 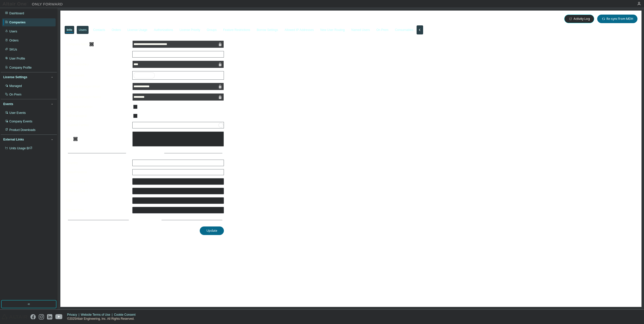 I want to click on label: Self-managed, so click(x=98, y=116).